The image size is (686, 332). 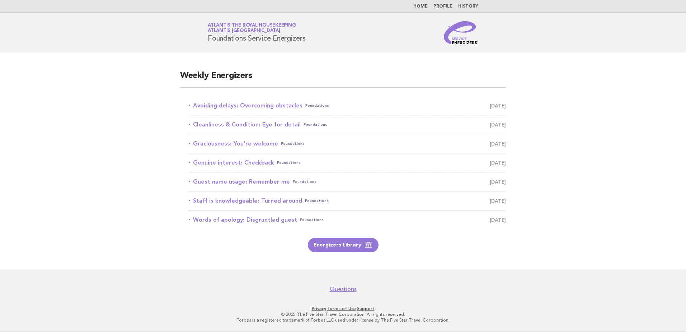 What do you see at coordinates (257, 33) in the screenshot?
I see `h1: Foundations Service Energizers` at bounding box center [257, 33].